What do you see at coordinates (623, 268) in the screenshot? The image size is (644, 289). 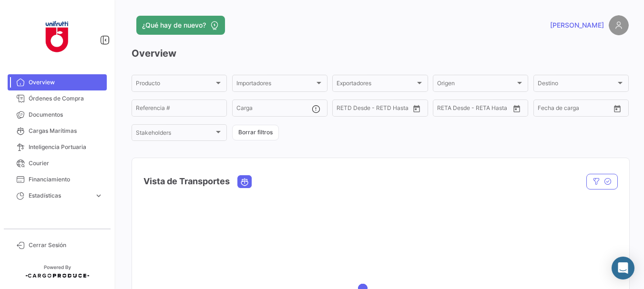 I see `div: Abrir Intercom Messenger` at bounding box center [623, 268].